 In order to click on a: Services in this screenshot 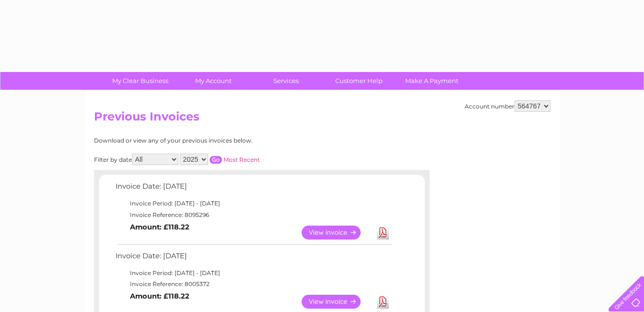, I will do `click(286, 81)`.